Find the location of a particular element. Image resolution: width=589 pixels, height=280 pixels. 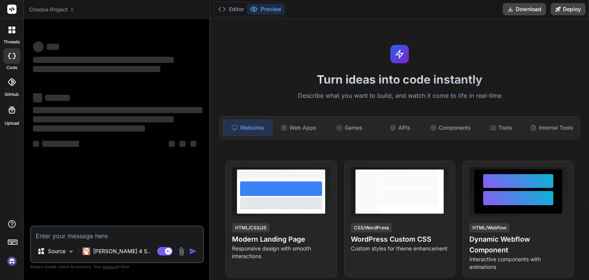

div: Games is located at coordinates (349, 128).